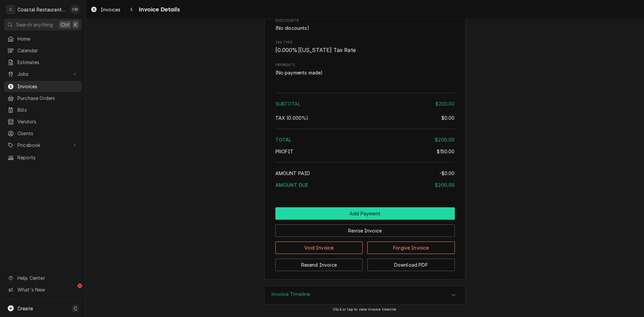  What do you see at coordinates (47, 278) in the screenshot?
I see `span: Help Center` at bounding box center [47, 278].